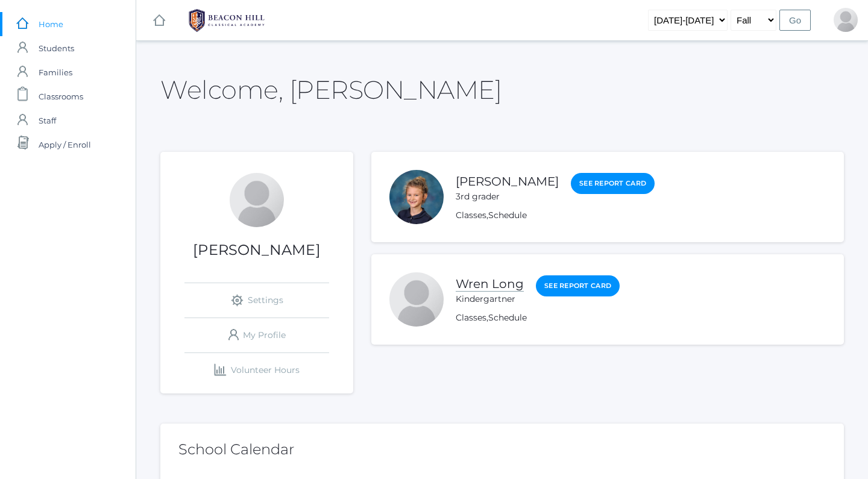  Describe the element at coordinates (257, 300) in the screenshot. I see `a: Settings` at that location.